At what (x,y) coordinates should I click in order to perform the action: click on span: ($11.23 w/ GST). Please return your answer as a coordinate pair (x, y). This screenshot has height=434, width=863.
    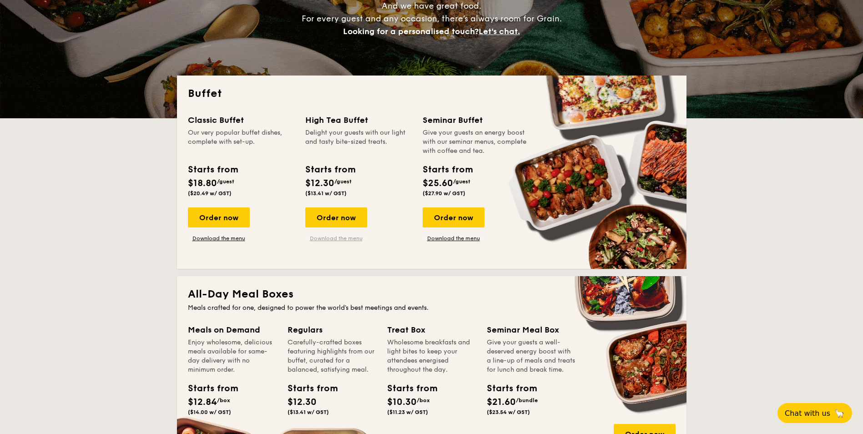
    Looking at the image, I should click on (408, 412).